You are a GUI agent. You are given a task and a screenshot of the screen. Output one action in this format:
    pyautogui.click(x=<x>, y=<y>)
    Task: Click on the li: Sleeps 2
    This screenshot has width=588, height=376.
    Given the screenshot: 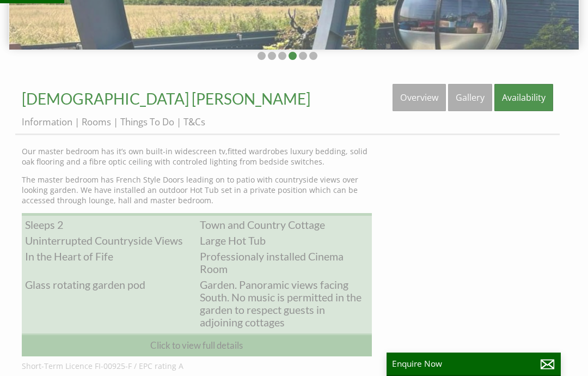 What is the action you would take?
    pyautogui.click(x=109, y=224)
    